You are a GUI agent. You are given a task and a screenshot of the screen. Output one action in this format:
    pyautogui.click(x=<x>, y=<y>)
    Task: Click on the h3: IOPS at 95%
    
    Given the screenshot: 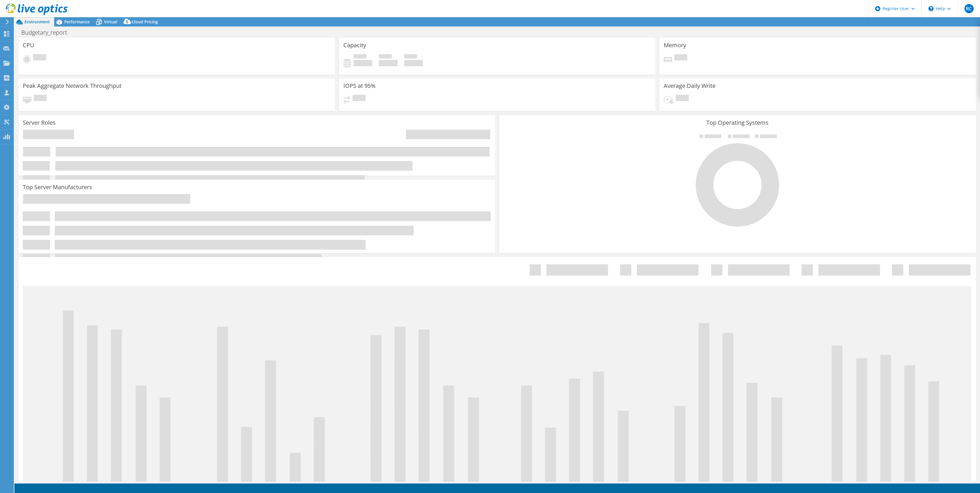 What is the action you would take?
    pyautogui.click(x=360, y=86)
    